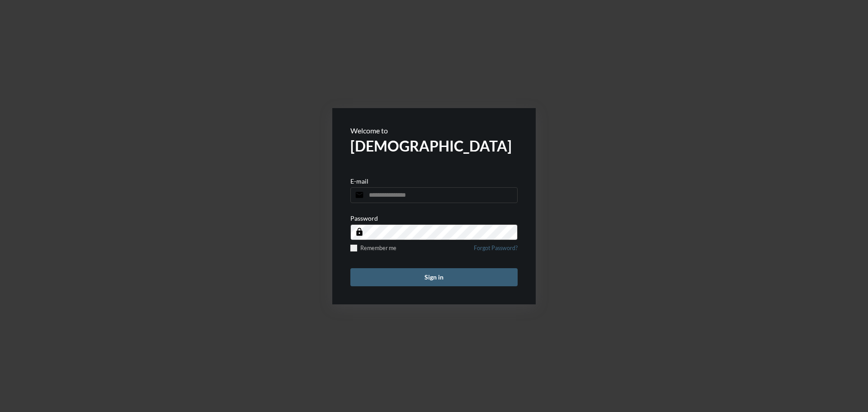 Image resolution: width=868 pixels, height=412 pixels. Describe the element at coordinates (364, 218) in the screenshot. I see `p: Password` at that location.